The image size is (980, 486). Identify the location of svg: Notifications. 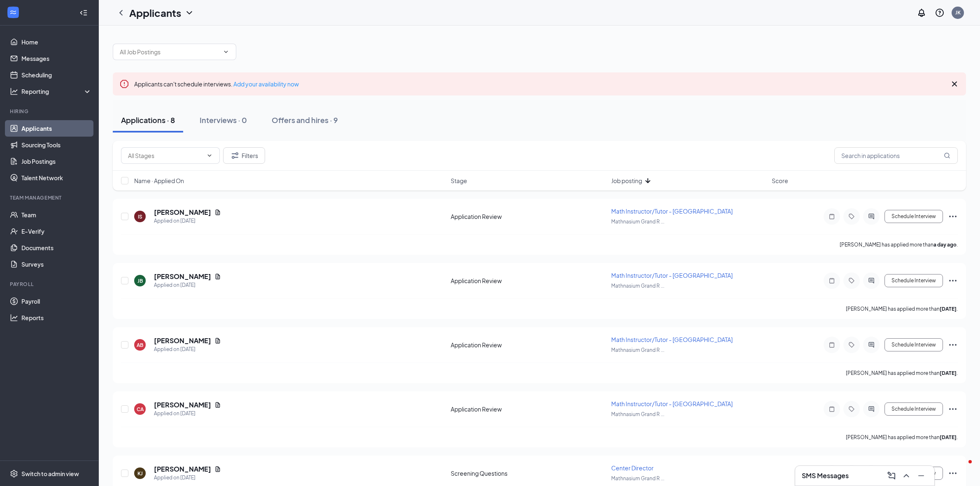
(921, 13).